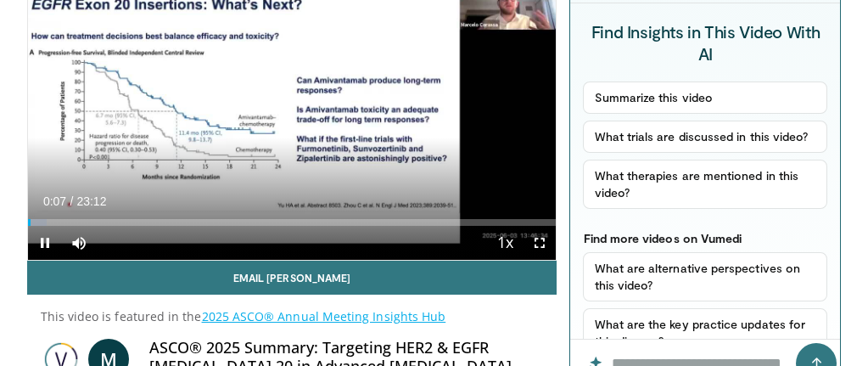  I want to click on button: Mute, so click(79, 243).